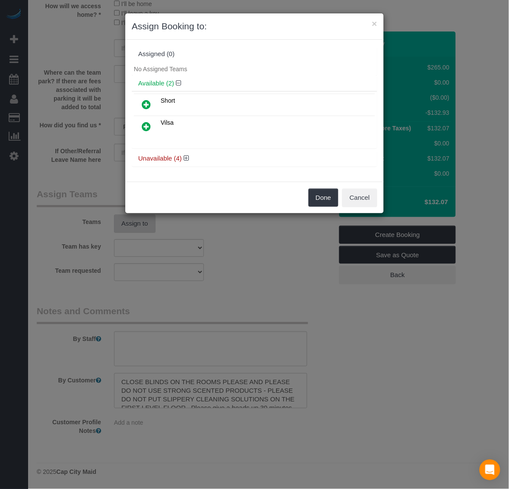 This screenshot has height=489, width=509. I want to click on h4: Available (2), so click(254, 83).